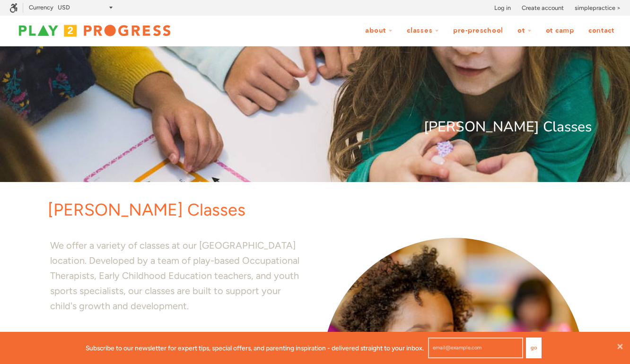 This screenshot has width=630, height=364. Describe the element at coordinates (475, 348) in the screenshot. I see `input: email@example.com` at that location.